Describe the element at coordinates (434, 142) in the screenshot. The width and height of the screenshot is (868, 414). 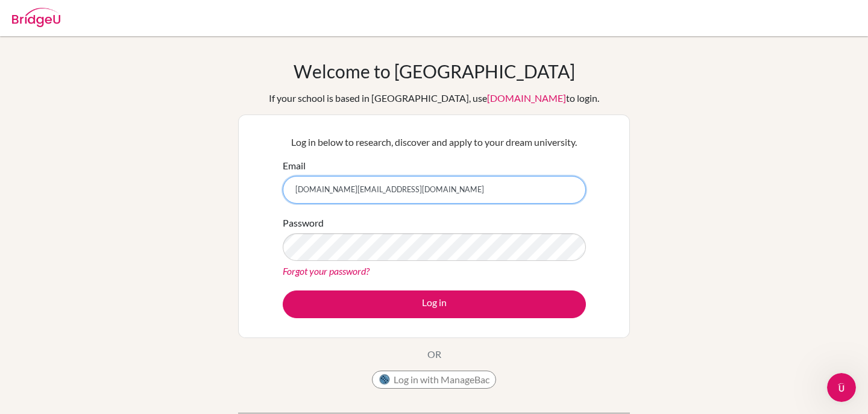
I see `p: Log in below to research, discover and apply to your dream university.` at that location.